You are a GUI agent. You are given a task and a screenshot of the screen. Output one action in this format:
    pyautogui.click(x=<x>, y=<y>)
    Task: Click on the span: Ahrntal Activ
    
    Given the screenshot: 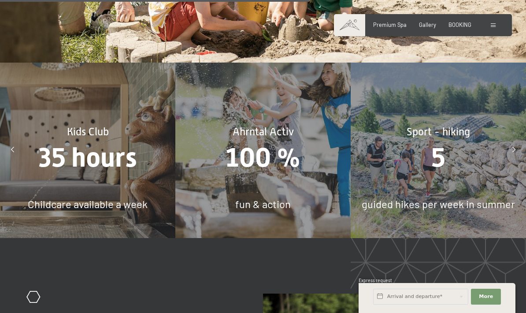 What is the action you would take?
    pyautogui.click(x=263, y=131)
    